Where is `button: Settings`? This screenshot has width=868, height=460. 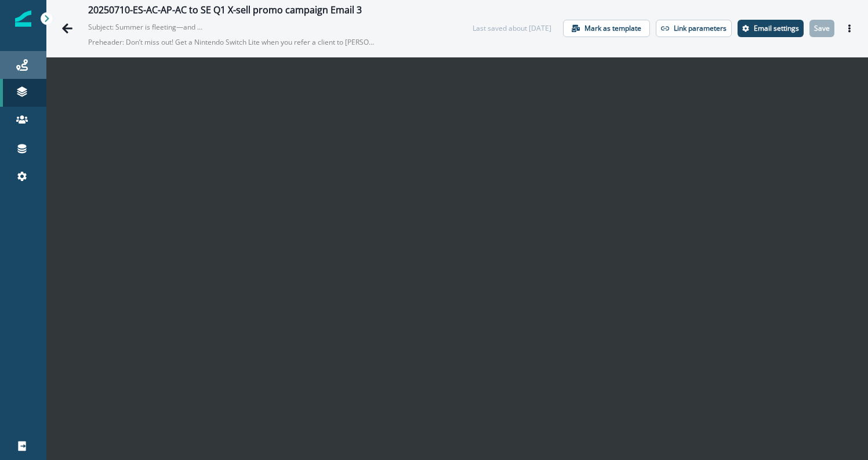
button: Settings is located at coordinates (770, 29).